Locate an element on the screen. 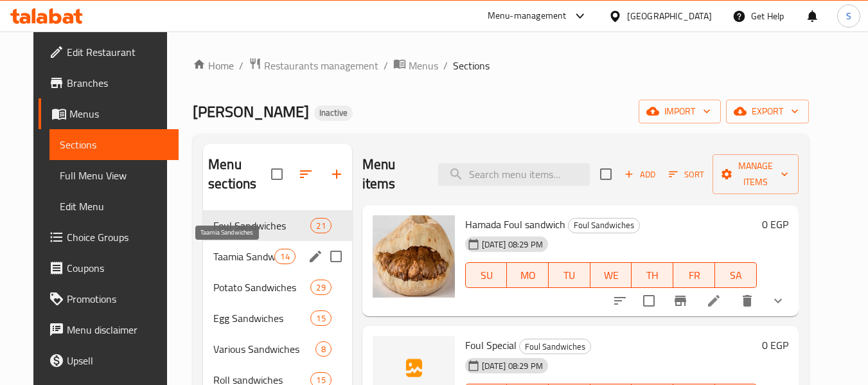 This screenshot has height=385, width=868. span: Sort sections is located at coordinates (306, 174).